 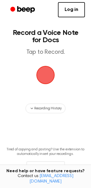 What do you see at coordinates (48, 109) in the screenshot?
I see `span: Recording History` at bounding box center [48, 109].